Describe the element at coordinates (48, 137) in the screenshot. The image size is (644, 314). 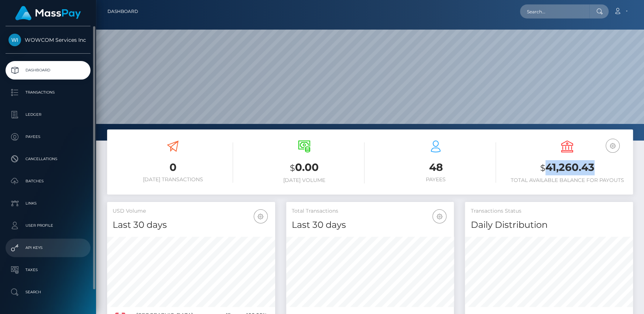
I see `p: Payees` at that location.